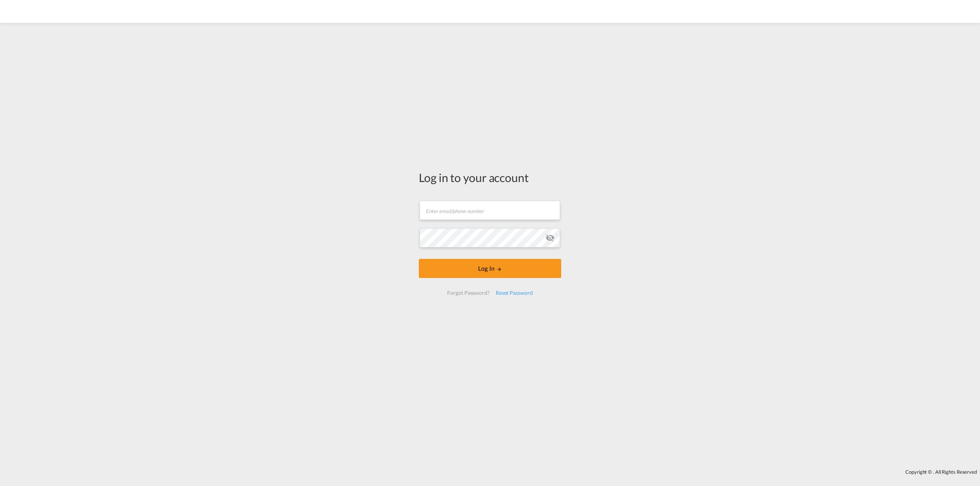  Describe the element at coordinates (490, 178) in the screenshot. I see `div: Log in to your account` at that location.